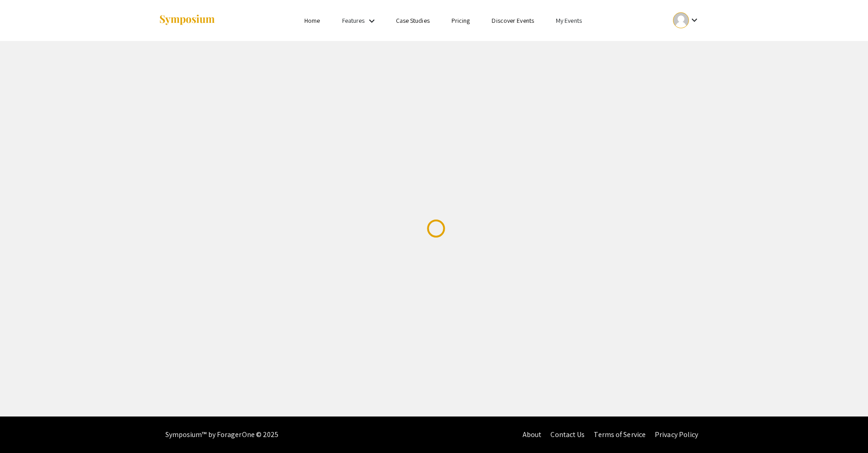 The width and height of the screenshot is (868, 453). I want to click on mat-icon: Expand account dropdown, so click(695, 20).